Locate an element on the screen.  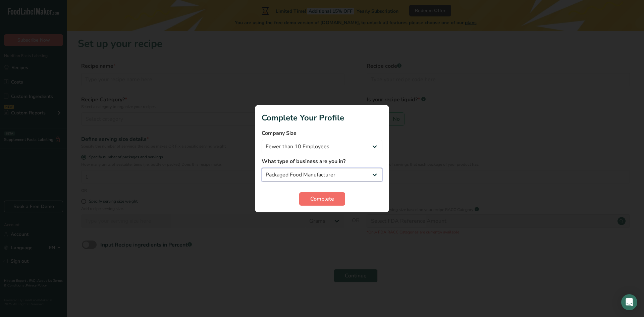
label: Company Size is located at coordinates (322, 133).